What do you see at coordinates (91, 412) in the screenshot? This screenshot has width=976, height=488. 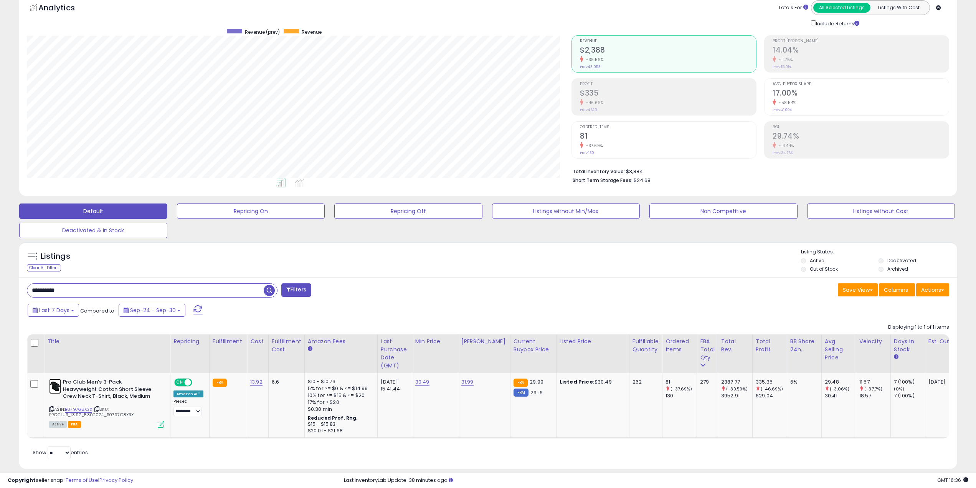 I see `span: | SKU: PROCLUB_13.92_5302024_B0797G8X3X` at bounding box center [91, 412].